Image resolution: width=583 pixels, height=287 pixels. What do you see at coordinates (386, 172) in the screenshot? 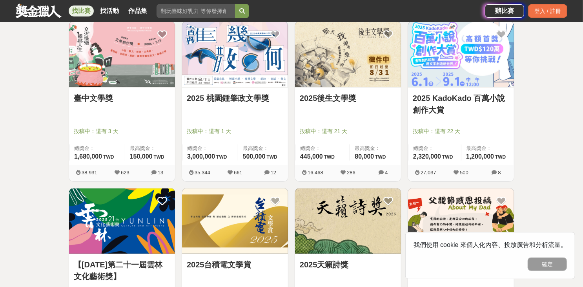
I see `span: 4` at bounding box center [386, 172].